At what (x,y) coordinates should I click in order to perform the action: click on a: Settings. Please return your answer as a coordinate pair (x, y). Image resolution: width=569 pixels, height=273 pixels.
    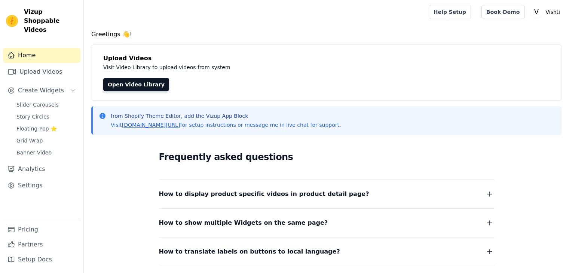
    Looking at the image, I should click on (41, 185).